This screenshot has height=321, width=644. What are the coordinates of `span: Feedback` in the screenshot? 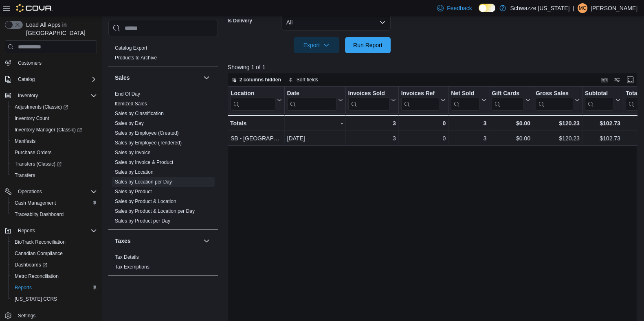 It's located at (459, 8).